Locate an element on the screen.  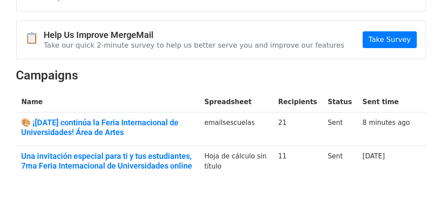
td: 21 is located at coordinates (298, 129).